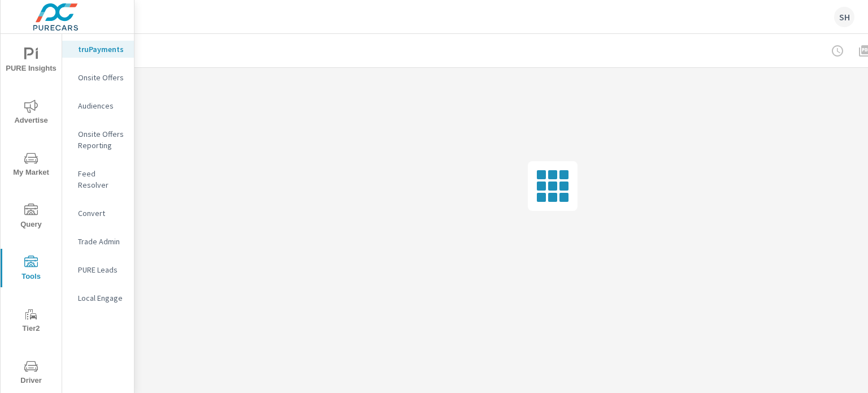 This screenshot has width=868, height=393. Describe the element at coordinates (31, 321) in the screenshot. I see `span: Tier2` at that location.